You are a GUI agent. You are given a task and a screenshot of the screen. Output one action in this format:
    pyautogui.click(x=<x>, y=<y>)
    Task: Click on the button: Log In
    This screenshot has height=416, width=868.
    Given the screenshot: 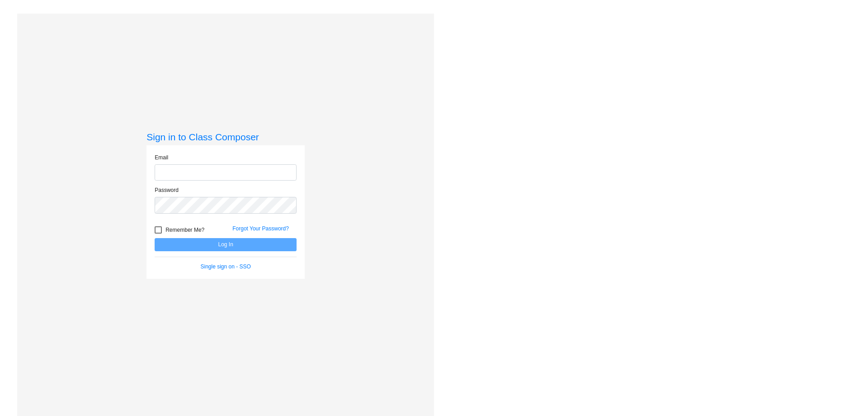 What is the action you would take?
    pyautogui.click(x=225, y=244)
    